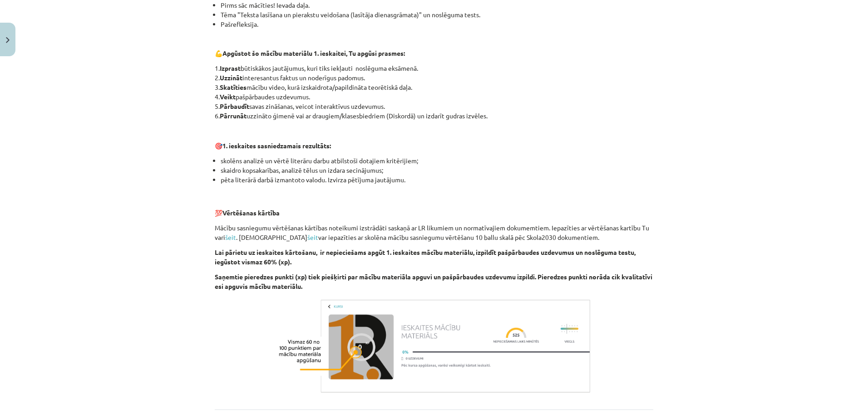 The width and height of the screenshot is (868, 419). I want to click on p: 1. būtiskākos jautājumus, kuri tiks iekļauti noslēguma eksāmenā. 2. interesantus faktus un noderī..., so click(434, 92).